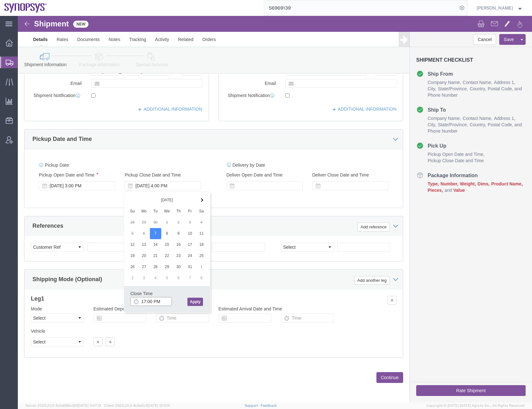 This screenshot has width=532, height=409. I want to click on span: Client: 2025.20.0-8c6e0cf, so click(137, 406).